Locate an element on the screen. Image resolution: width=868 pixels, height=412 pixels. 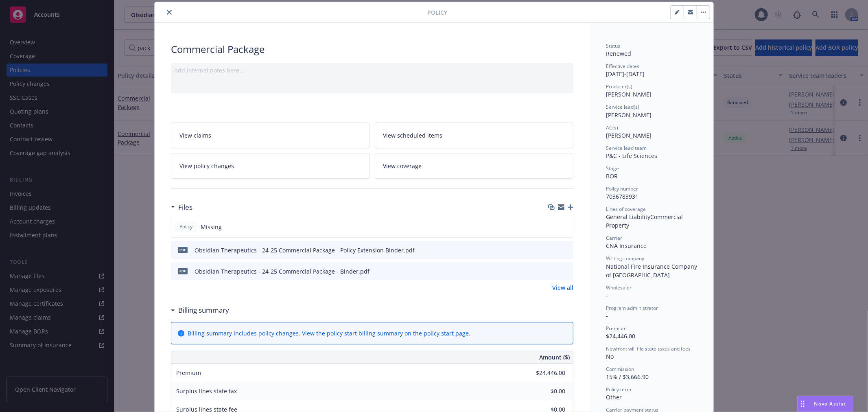
span: Commission is located at coordinates (620, 369).